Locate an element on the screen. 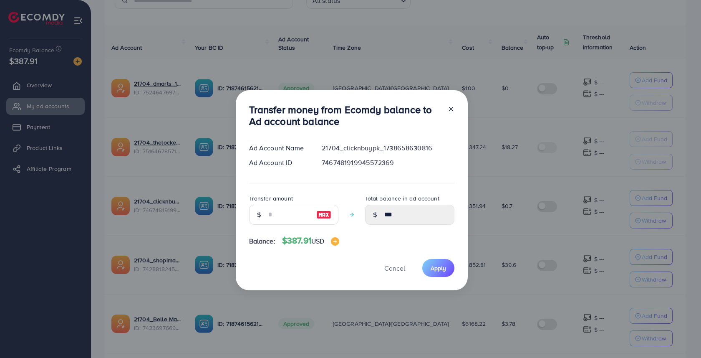 Image resolution: width=701 pixels, height=358 pixels. div: 21704_clicknbuypk_1738658630816 is located at coordinates (388, 148).